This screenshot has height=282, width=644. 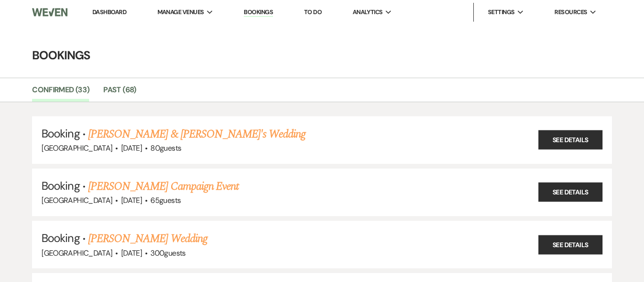 I want to click on a: To Do, so click(x=313, y=12).